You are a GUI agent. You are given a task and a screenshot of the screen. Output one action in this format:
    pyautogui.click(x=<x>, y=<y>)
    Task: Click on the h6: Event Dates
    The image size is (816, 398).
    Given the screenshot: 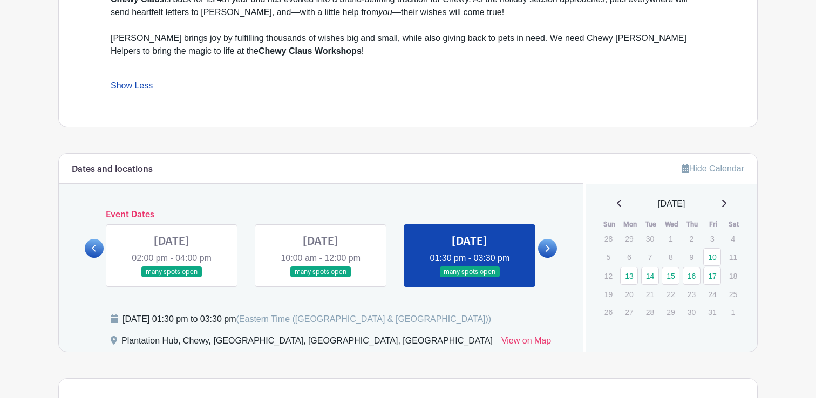 What is the action you would take?
    pyautogui.click(x=321, y=215)
    